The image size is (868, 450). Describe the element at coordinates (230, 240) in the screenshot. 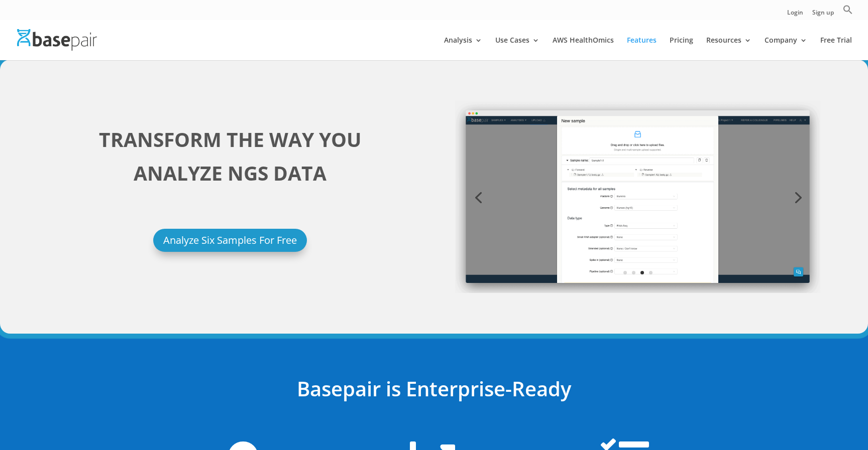

I see `a: Analyze Six Samples For Free` at that location.